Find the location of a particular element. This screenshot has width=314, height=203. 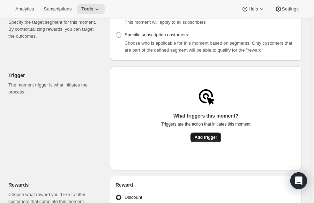

span: Help is located at coordinates (253, 9).